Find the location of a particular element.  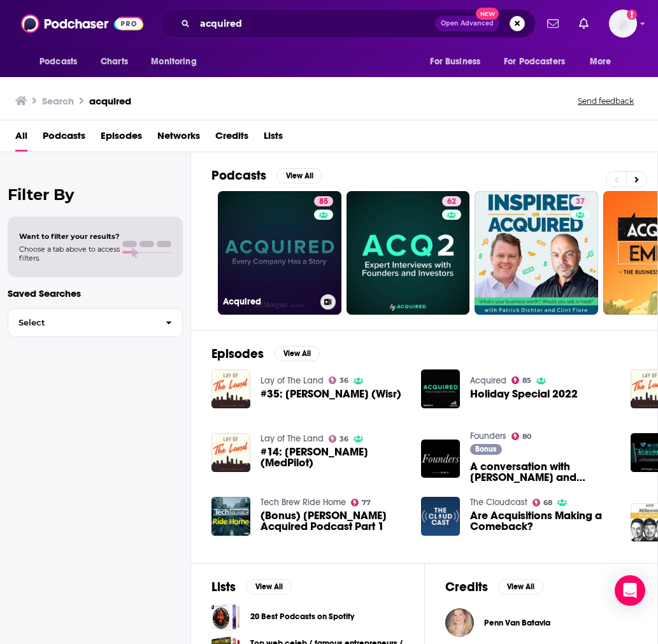

a: Credits is located at coordinates (232, 139).